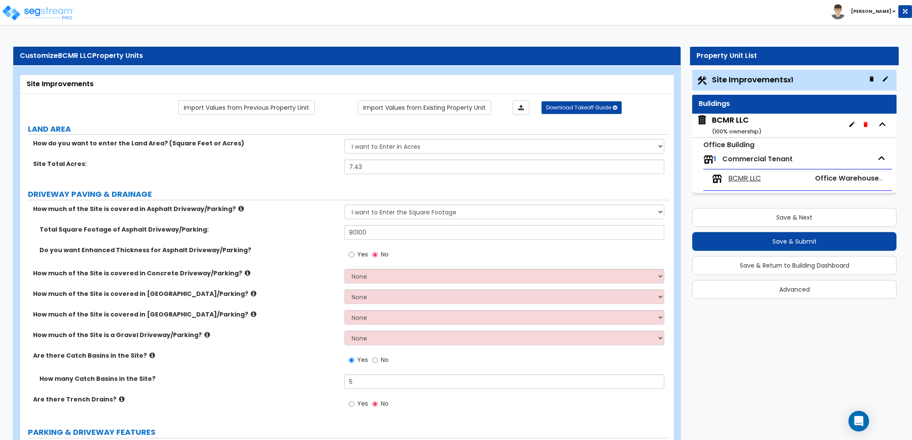  I want to click on small: Office Building, so click(729, 145).